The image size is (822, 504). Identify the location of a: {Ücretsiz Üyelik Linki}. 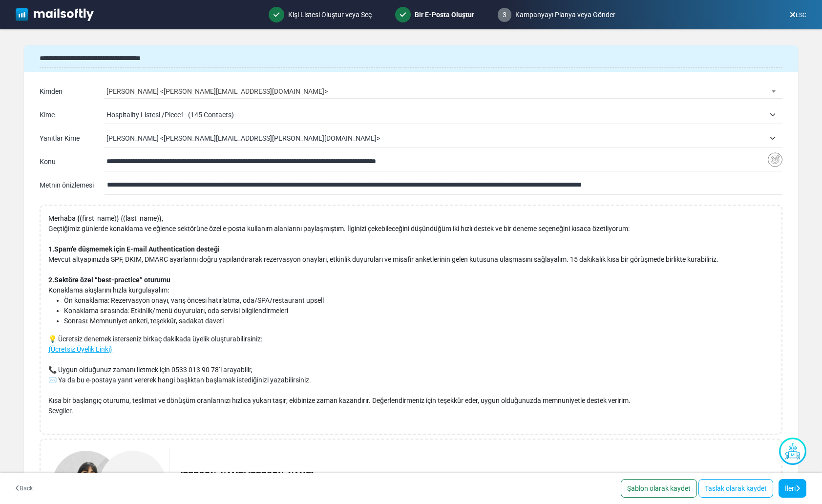
(80, 349).